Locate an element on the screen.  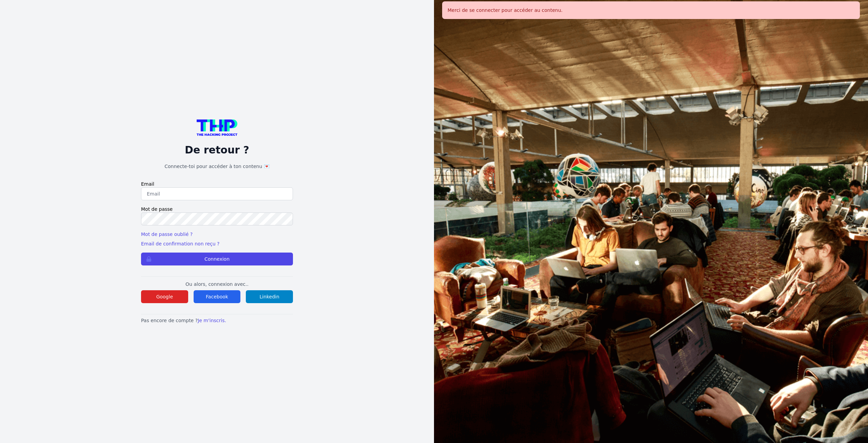
label: Email is located at coordinates (217, 184).